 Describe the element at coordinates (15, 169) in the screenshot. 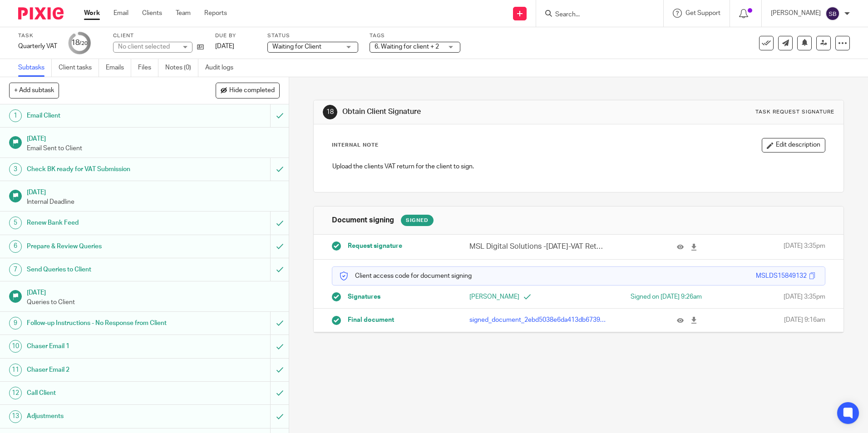

I see `div: 3` at that location.